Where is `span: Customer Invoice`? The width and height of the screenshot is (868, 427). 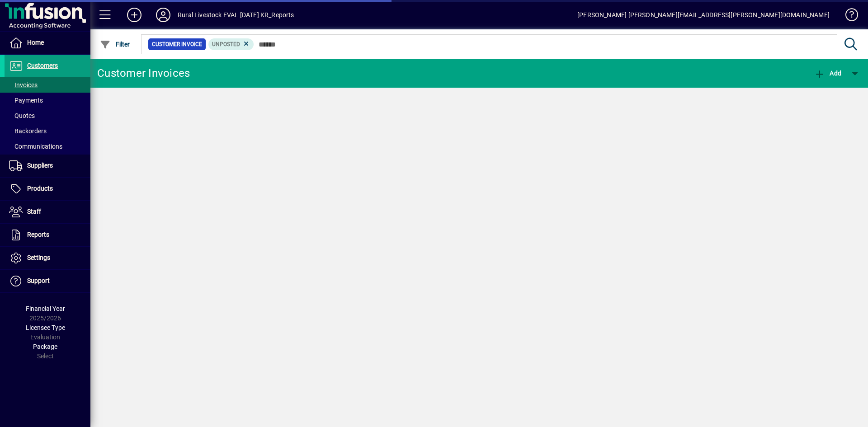
span: Customer Invoice is located at coordinates (177, 44).